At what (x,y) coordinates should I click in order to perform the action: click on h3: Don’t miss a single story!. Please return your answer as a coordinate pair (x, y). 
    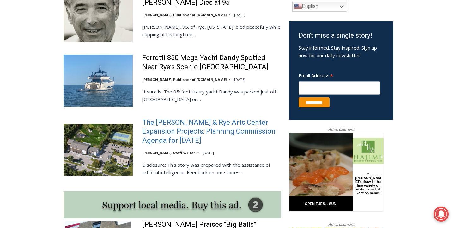
    Looking at the image, I should click on (341, 36).